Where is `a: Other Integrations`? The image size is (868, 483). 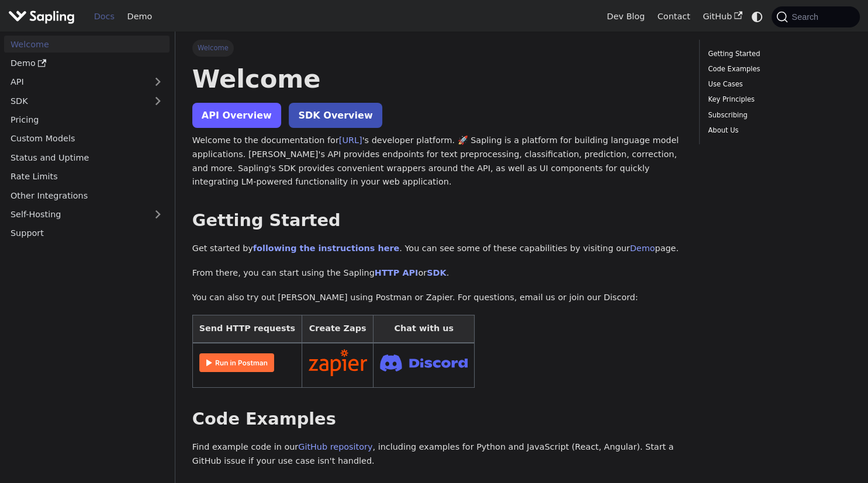 a: Other Integrations is located at coordinates (86, 195).